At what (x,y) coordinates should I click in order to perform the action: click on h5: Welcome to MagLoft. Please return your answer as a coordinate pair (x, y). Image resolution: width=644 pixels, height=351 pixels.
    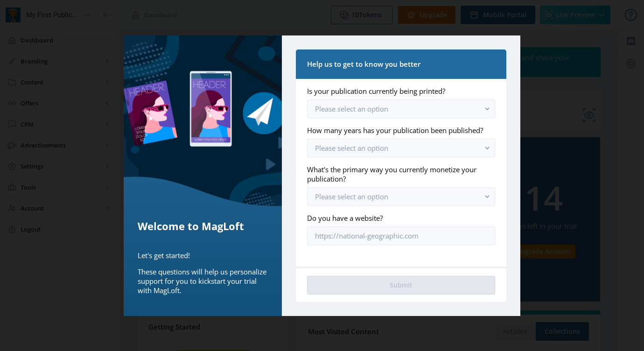
    Looking at the image, I should click on (203, 226).